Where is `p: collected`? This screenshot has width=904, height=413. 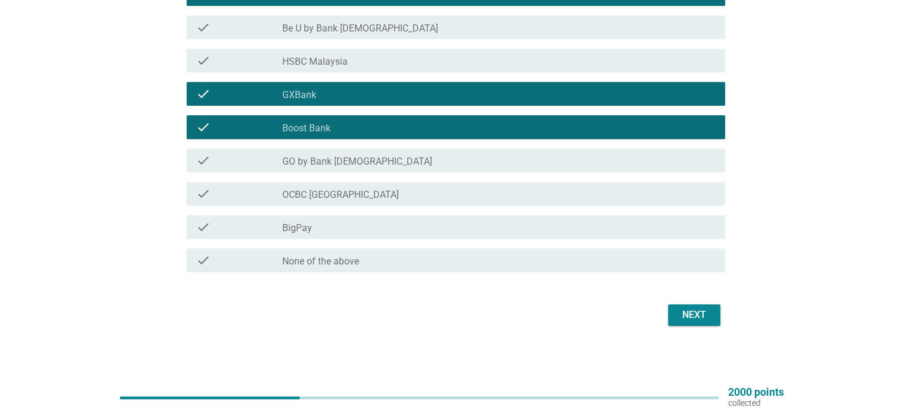 p: collected is located at coordinates (756, 403).